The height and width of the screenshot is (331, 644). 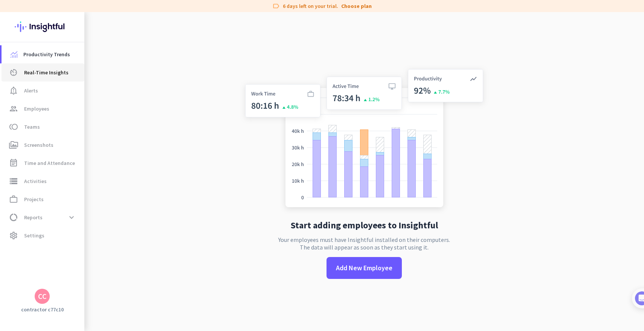 I want to click on h2: Start adding employees to Insightful, so click(x=364, y=225).